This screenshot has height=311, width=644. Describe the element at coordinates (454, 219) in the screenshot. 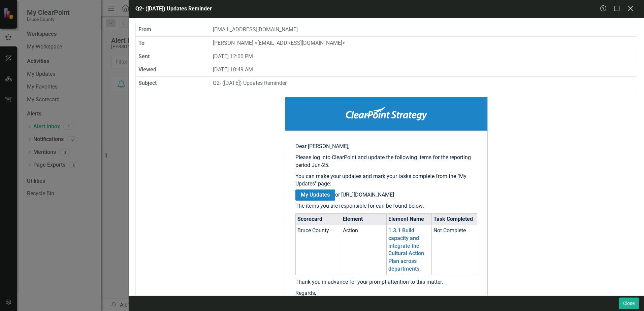

I see `th: Task Completed` at that location.